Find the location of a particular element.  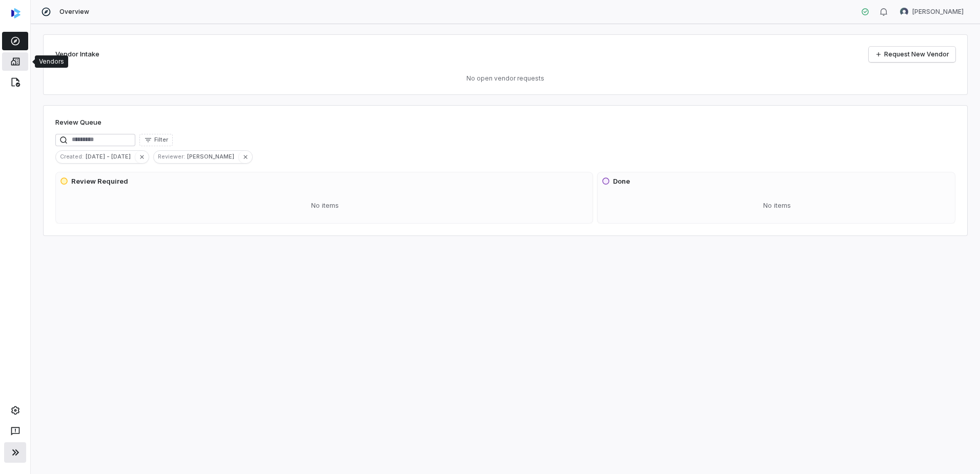

img: Brian Anderson avatar is located at coordinates (905, 12).